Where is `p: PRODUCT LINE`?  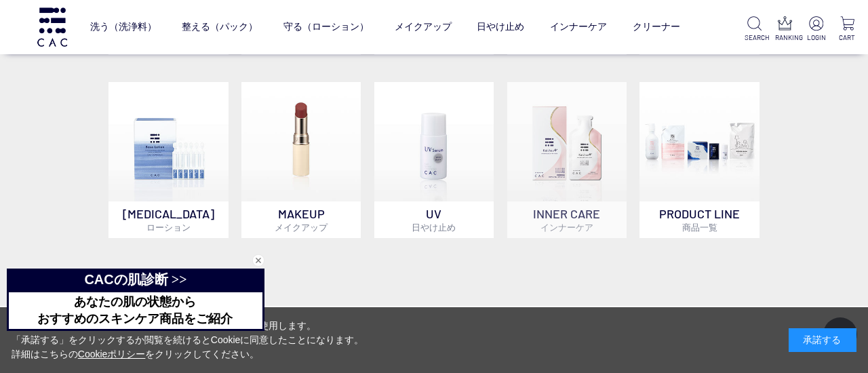 p: PRODUCT LINE is located at coordinates (700, 220).